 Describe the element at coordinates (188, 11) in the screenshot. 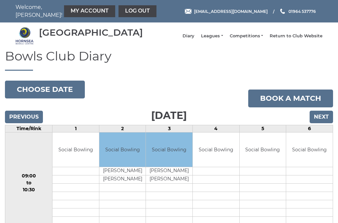

I see `img: Email` at that location.